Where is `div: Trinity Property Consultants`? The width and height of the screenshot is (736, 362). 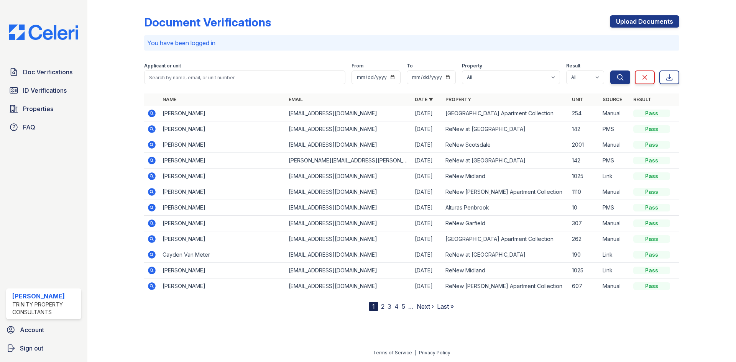
div: Trinity Property Consultants is located at coordinates (45, 309).